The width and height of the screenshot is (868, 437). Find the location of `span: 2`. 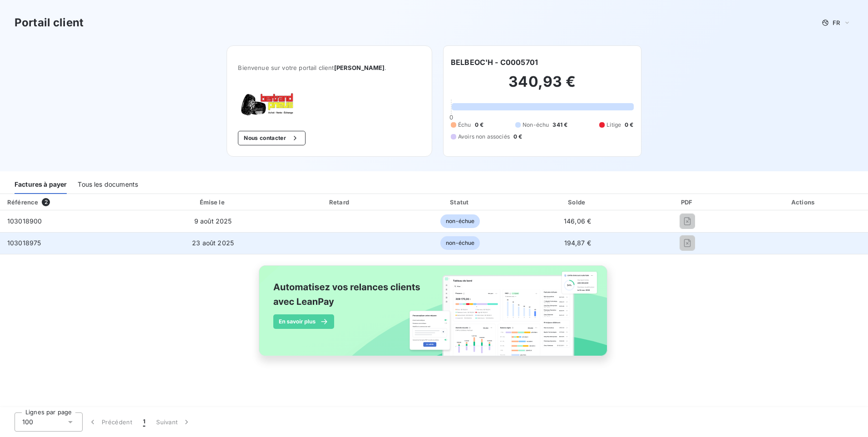

span: 2 is located at coordinates (46, 202).